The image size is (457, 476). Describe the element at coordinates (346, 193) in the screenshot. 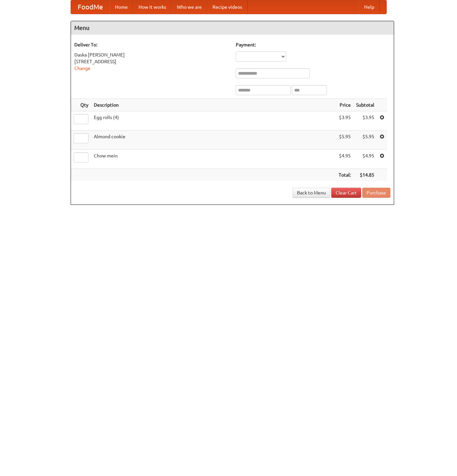

I see `a: Clear Cart` at that location.